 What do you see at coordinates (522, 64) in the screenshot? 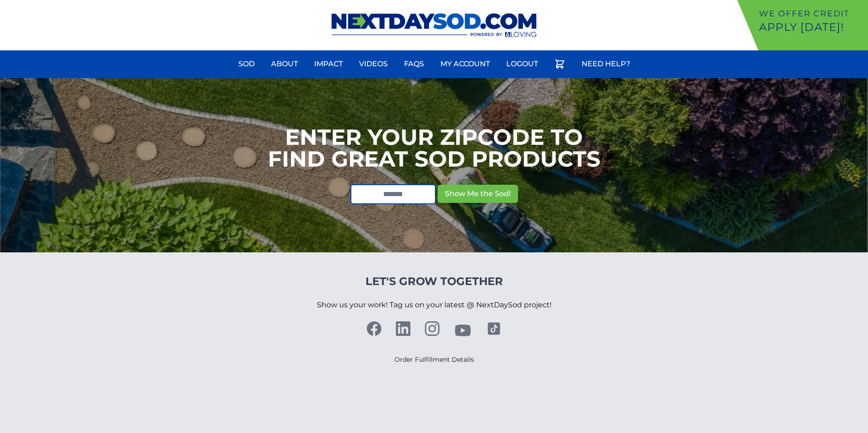
I see `a: Logout` at bounding box center [522, 64].